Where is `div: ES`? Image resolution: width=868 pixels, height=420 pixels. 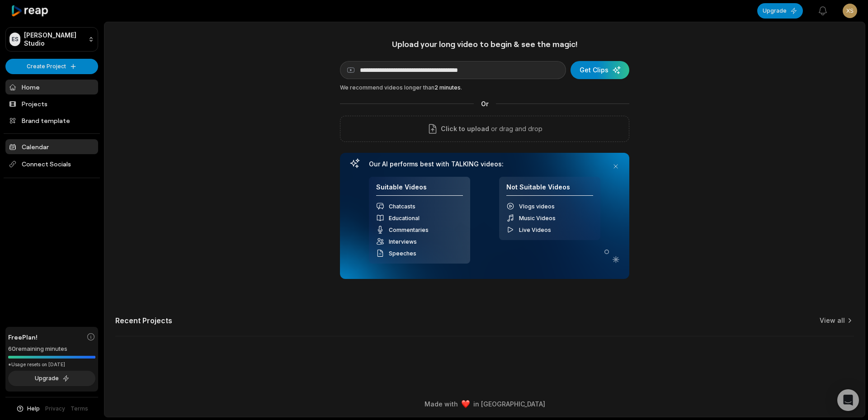
div: ES is located at coordinates (15, 39).